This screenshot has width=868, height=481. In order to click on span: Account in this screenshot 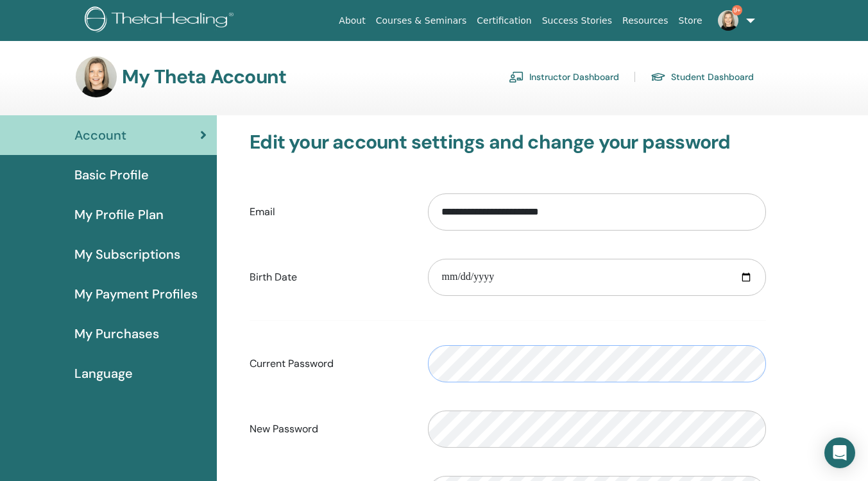, I will do `click(100, 135)`.